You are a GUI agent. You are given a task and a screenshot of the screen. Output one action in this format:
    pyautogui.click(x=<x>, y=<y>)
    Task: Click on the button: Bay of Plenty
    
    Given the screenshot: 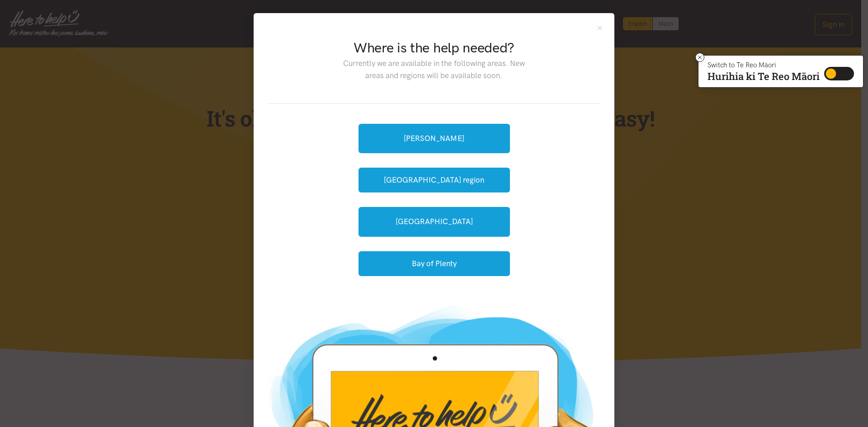 What is the action you would take?
    pyautogui.click(x=434, y=263)
    